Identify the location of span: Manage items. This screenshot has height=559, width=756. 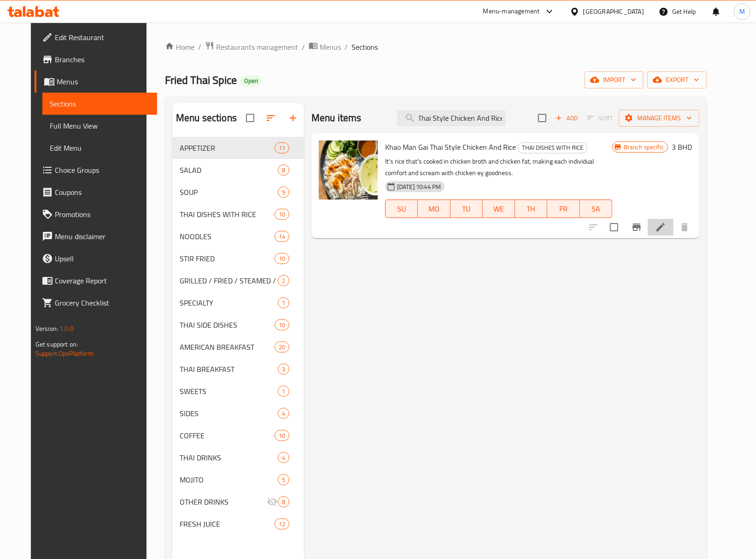
(659, 118).